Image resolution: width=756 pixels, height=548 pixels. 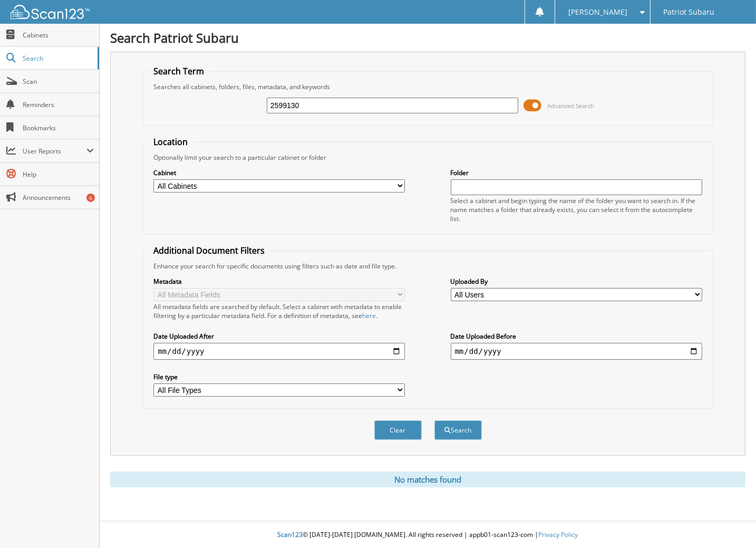 I want to click on label: Date Uploaded After, so click(x=279, y=336).